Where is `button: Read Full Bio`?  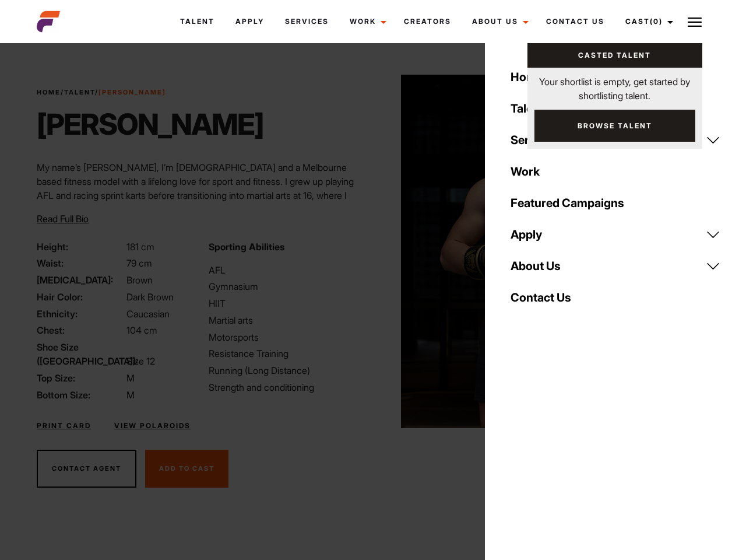 button: Read Full Bio is located at coordinates (62, 218).